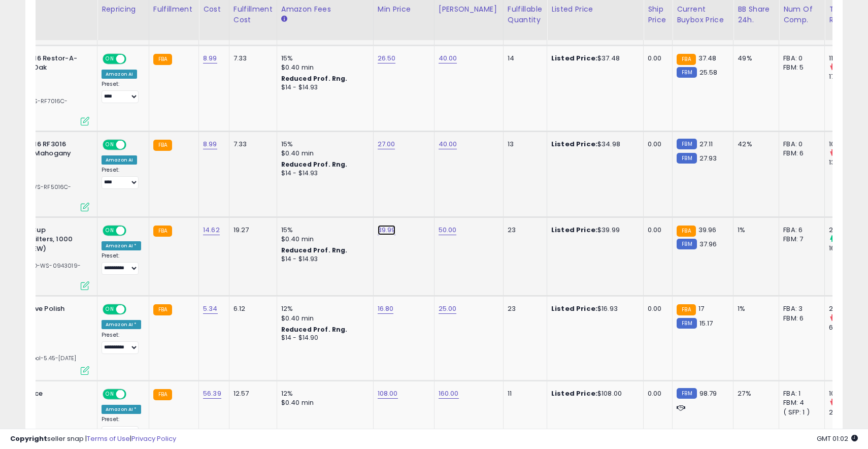  Describe the element at coordinates (800, 67) in the screenshot. I see `div: FBM: 5` at that location.